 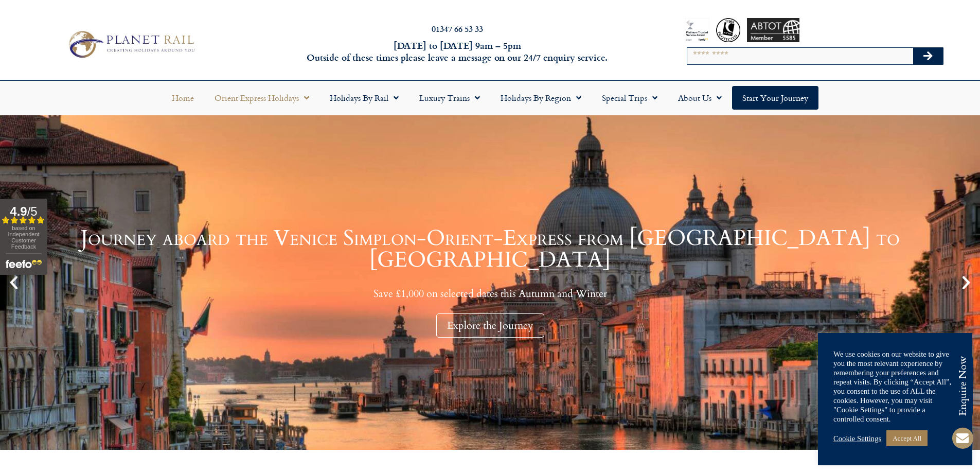 I want to click on img: Planet Rail Train Holidays Logo, so click(x=131, y=44).